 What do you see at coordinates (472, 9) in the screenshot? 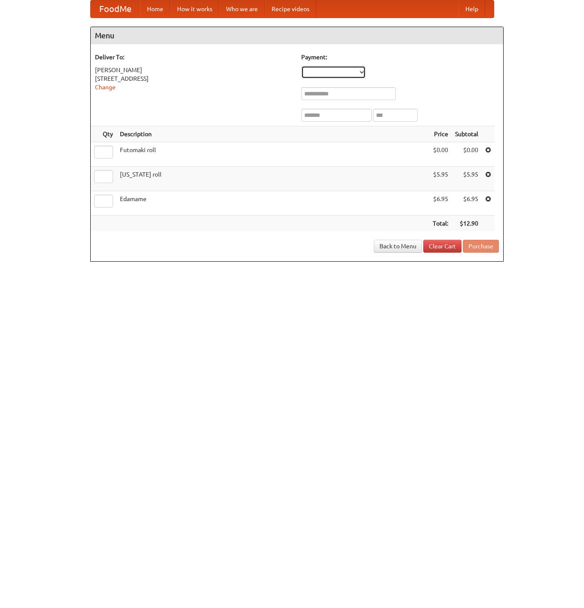
I see `a: Help` at bounding box center [472, 9].